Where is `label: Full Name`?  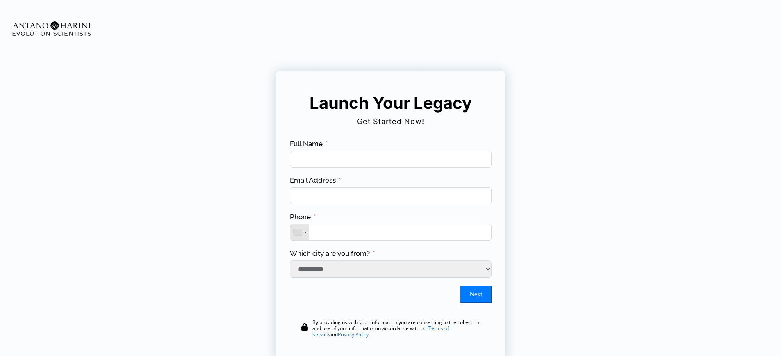
label: Full Name is located at coordinates (309, 144).